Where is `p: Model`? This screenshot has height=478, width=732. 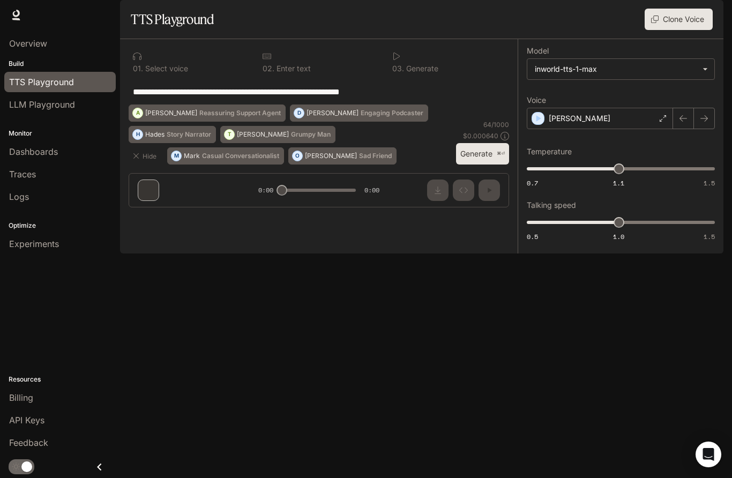 p: Model is located at coordinates (537, 51).